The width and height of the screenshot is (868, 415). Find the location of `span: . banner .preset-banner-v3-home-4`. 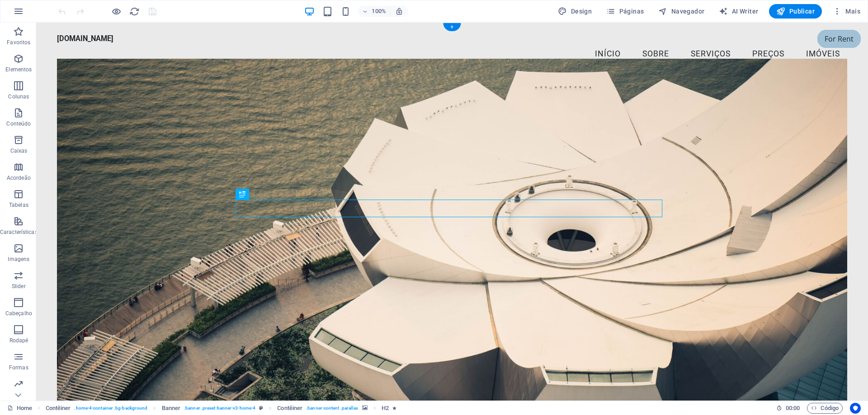

span: . banner .preset-banner-v3-home-4 is located at coordinates (220, 408).